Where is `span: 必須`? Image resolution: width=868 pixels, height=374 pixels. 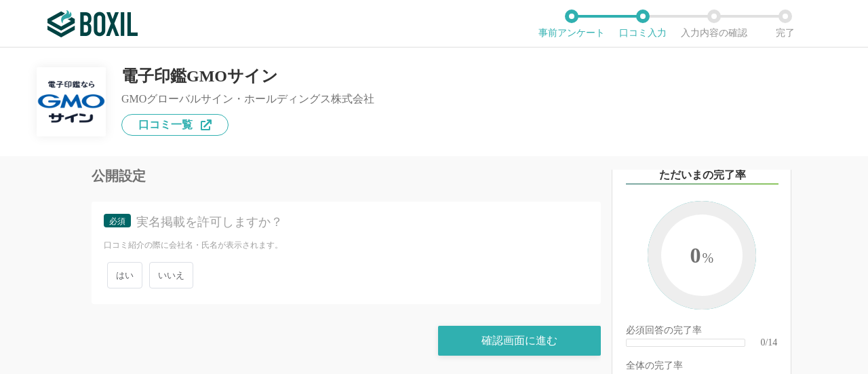
span: 必須 is located at coordinates (117, 221).